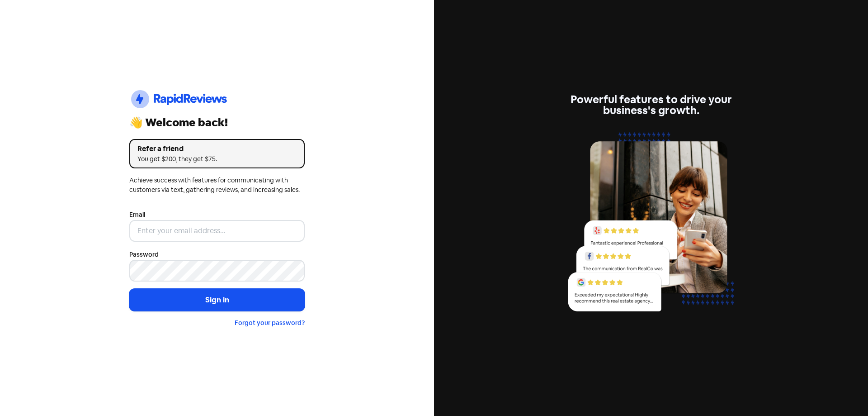  Describe the element at coordinates (651, 105) in the screenshot. I see `div: Powerful features to drive your business's growth.` at that location.